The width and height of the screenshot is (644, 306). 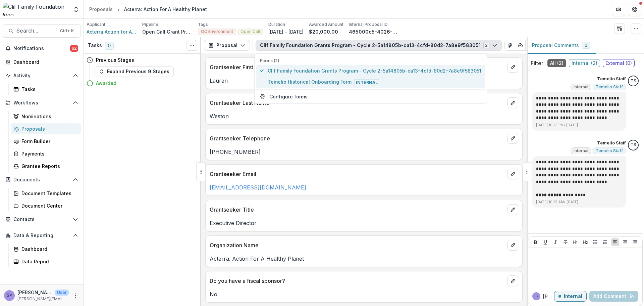 What do you see at coordinates (364, 259) in the screenshot?
I see `p: Acterra: Action For A Healthy Planet` at bounding box center [364, 259].